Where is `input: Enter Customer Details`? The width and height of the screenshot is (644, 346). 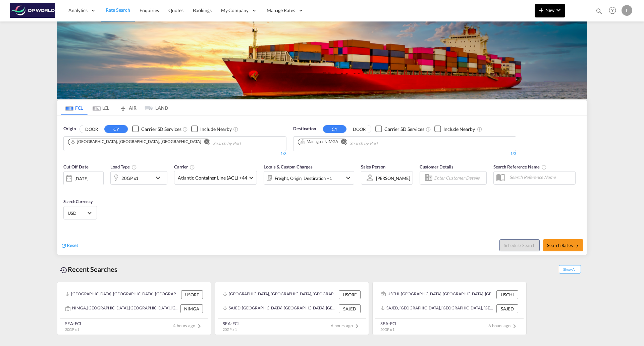
input: Enter Customer Details is located at coordinates (459, 178).